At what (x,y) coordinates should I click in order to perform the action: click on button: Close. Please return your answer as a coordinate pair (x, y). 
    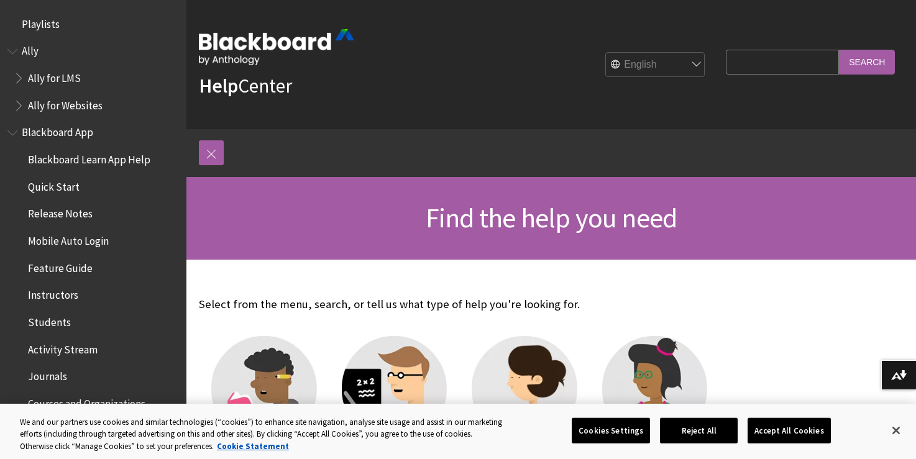
    Looking at the image, I should click on (896, 431).